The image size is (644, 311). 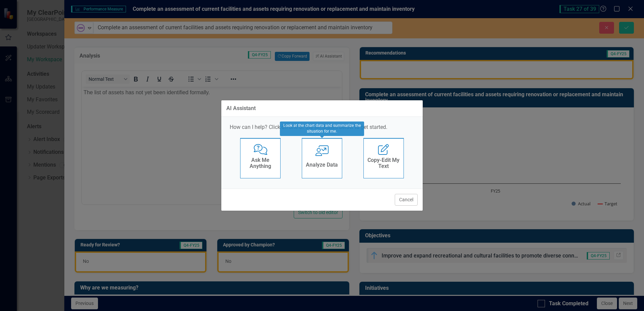 What do you see at coordinates (406, 200) in the screenshot?
I see `button: Cancel` at bounding box center [406, 200].